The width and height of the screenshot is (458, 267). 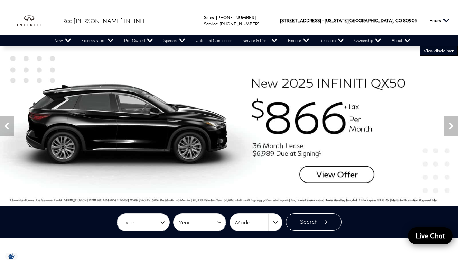 I want to click on a: Specials, so click(x=174, y=40).